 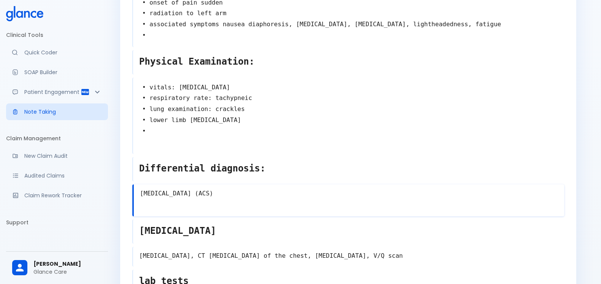 What do you see at coordinates (57, 138) in the screenshot?
I see `li: Claim Management` at bounding box center [57, 138].